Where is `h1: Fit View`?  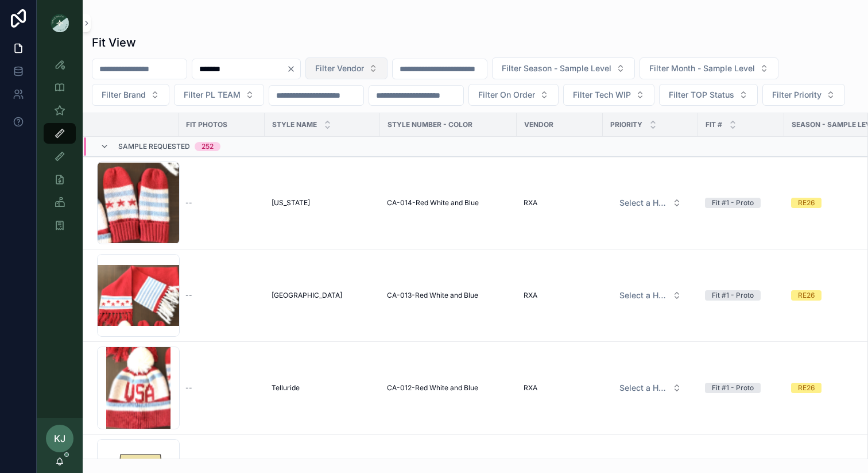 h1: Fit View is located at coordinates (114, 43).